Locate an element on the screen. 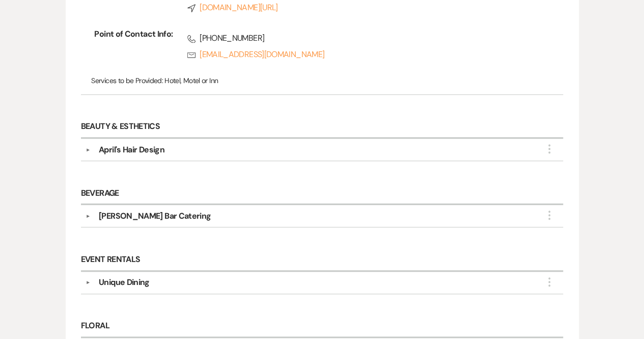 The width and height of the screenshot is (644, 339). h6: Event Rentals is located at coordinates (322, 260).